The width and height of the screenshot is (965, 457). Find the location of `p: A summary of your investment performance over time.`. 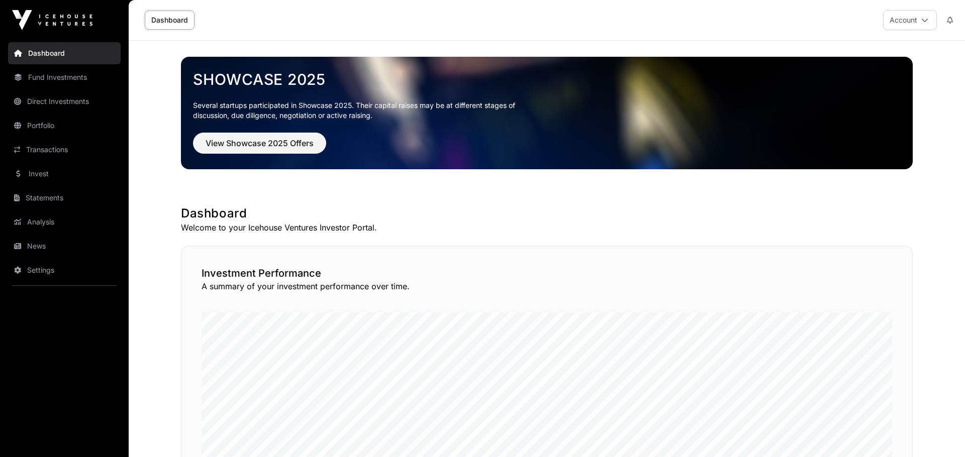

p: A summary of your investment performance over time. is located at coordinates (547, 286).